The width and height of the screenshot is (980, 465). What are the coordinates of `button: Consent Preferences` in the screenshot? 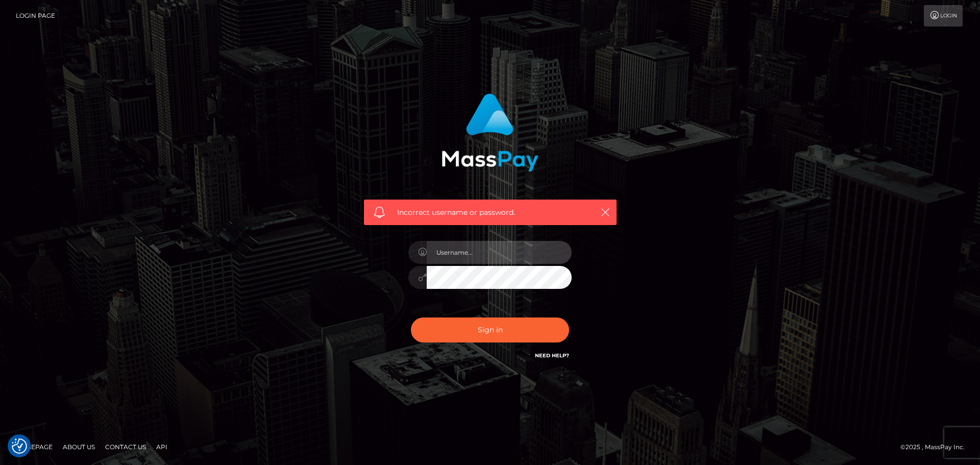 It's located at (20, 446).